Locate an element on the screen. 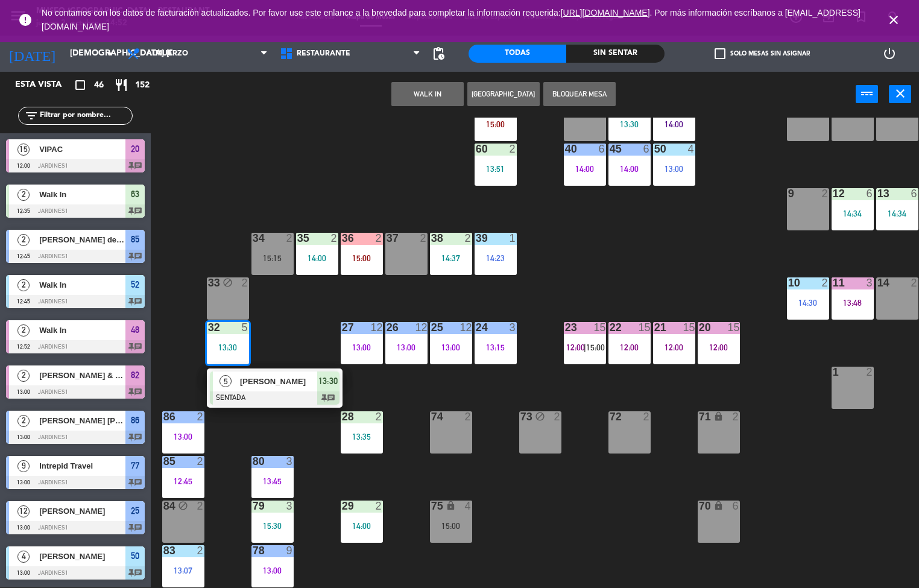  span: 63 is located at coordinates (135, 194).